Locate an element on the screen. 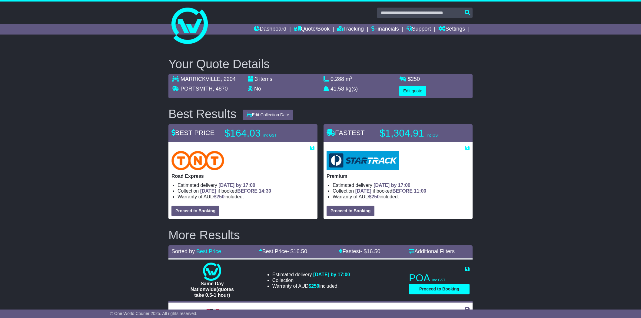 This screenshot has height=318, width=641. img: StarTrack: Premium is located at coordinates (363, 161).